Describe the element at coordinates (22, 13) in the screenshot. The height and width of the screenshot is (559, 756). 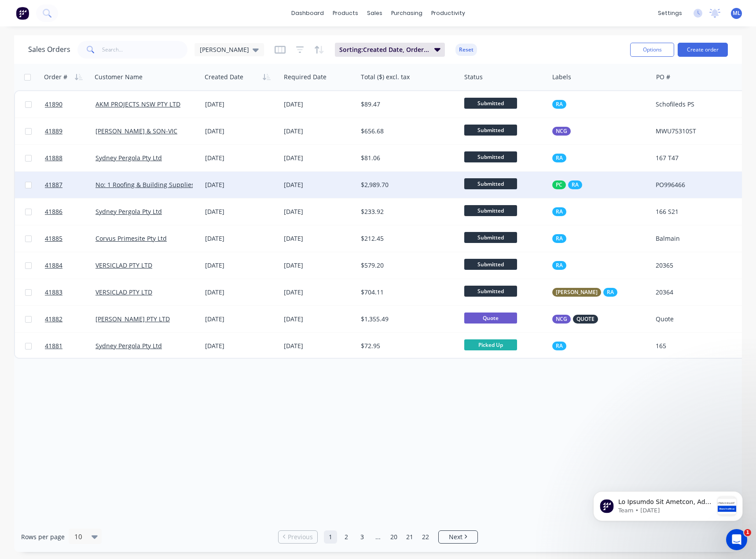
I see `img: Factory` at that location.